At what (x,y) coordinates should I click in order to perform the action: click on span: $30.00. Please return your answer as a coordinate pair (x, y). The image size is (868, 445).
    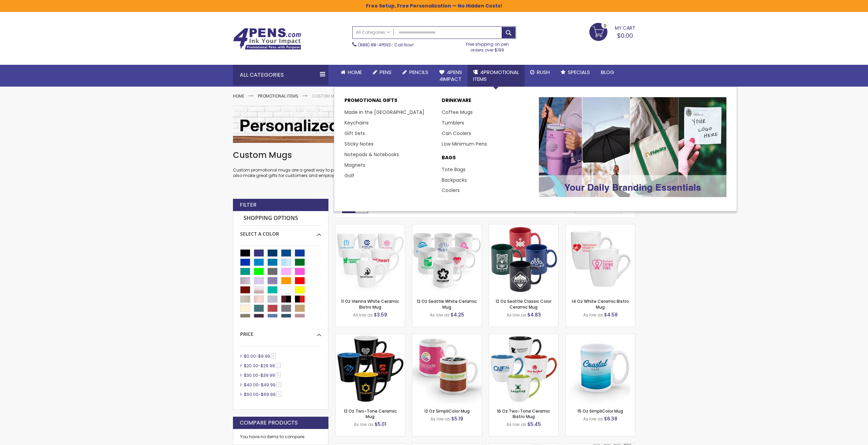
    Looking at the image, I should click on (251, 375).